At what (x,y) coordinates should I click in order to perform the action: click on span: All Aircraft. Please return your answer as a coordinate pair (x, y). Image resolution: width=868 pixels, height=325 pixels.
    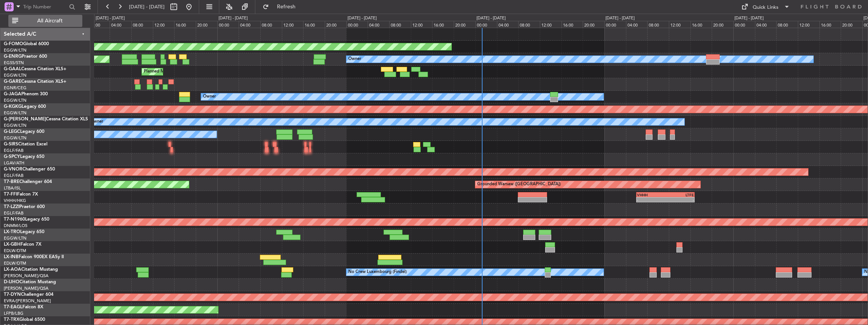
    Looking at the image, I should click on (50, 21).